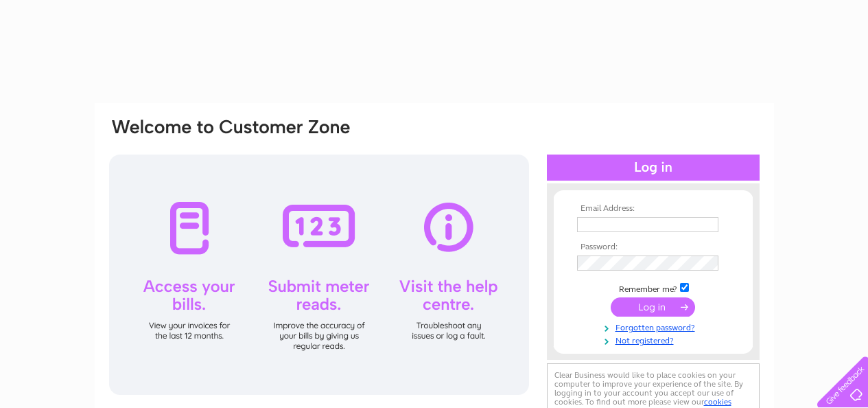 Image resolution: width=868 pixels, height=408 pixels. What do you see at coordinates (655, 326) in the screenshot?
I see `a: Forgotten password?` at bounding box center [655, 326].